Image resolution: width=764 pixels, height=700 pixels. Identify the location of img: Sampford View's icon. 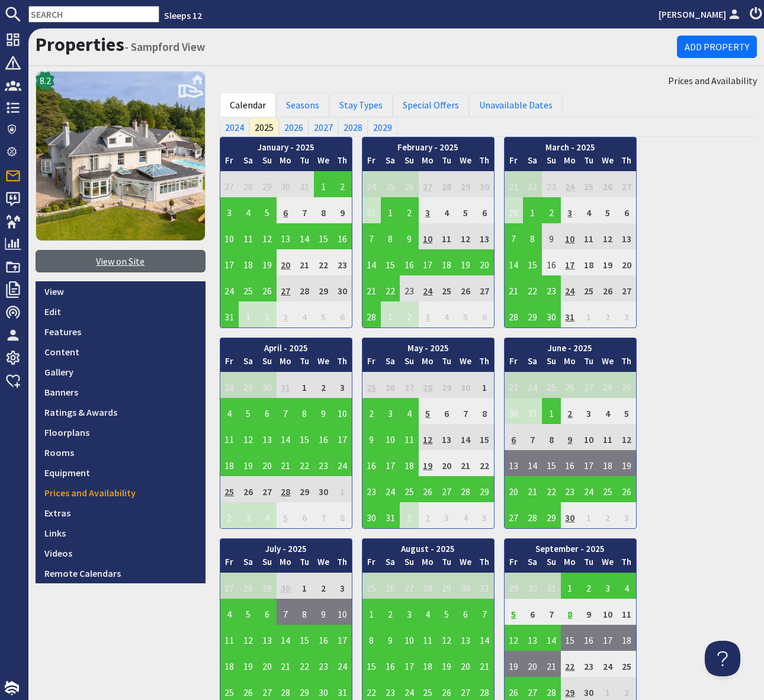
(120, 156).